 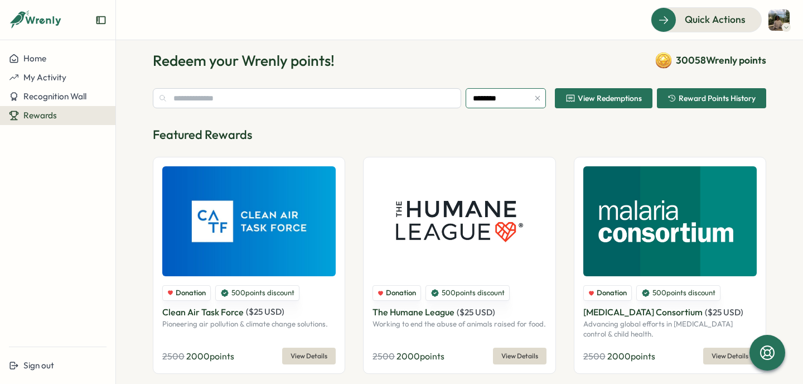 I want to click on img: Valery Marimon, so click(x=779, y=20).